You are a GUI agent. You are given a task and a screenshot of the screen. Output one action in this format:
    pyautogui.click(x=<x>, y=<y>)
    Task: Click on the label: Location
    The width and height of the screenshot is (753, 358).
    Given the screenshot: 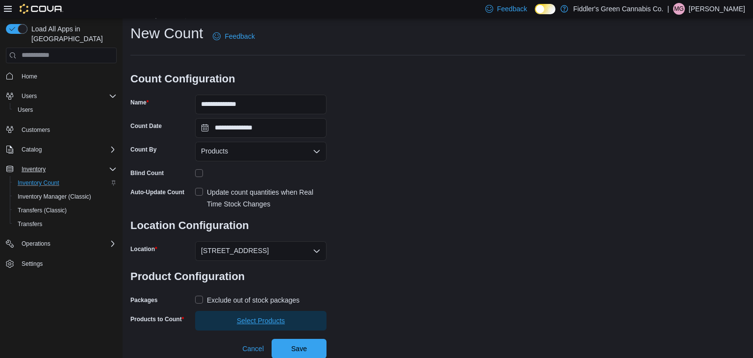 What is the action you would take?
    pyautogui.click(x=144, y=249)
    